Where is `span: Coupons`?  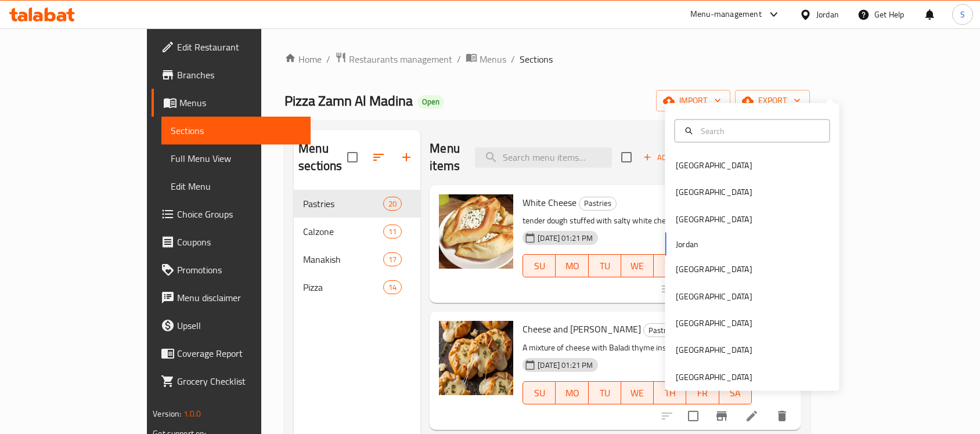 span: Coupons is located at coordinates (239, 242).